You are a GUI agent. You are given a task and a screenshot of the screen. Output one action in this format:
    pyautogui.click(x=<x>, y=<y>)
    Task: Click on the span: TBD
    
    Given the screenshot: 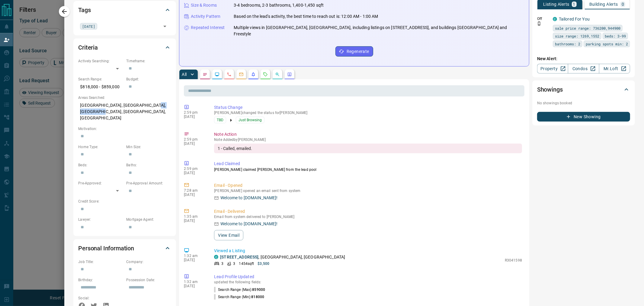 What is the action you would take?
    pyautogui.click(x=220, y=120)
    